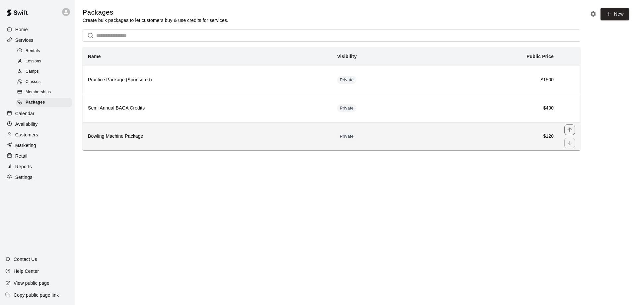 The image size is (637, 305). Describe the element at coordinates (37, 114) in the screenshot. I see `a: Calendar` at that location.